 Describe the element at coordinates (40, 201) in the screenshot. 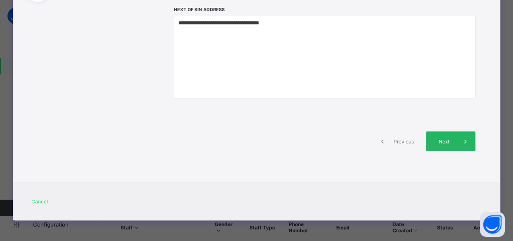

I see `span: Cancel` at that location.